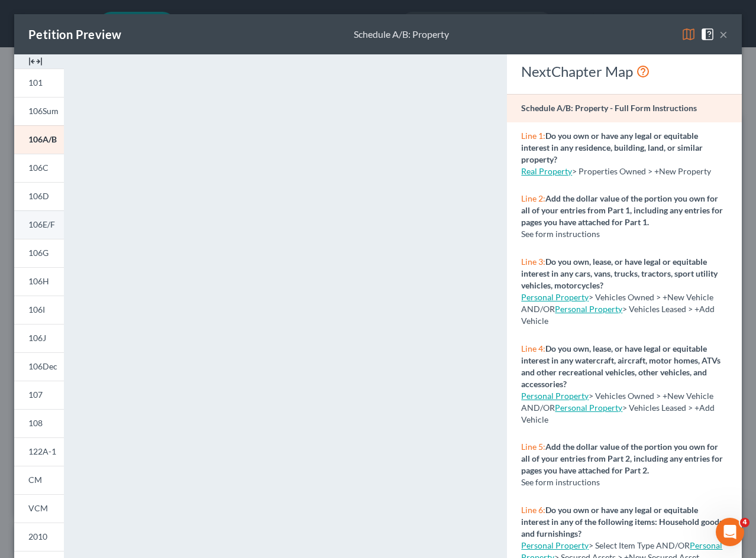 The height and width of the screenshot is (558, 756). Describe the element at coordinates (39, 281) in the screenshot. I see `a: 106H` at that location.